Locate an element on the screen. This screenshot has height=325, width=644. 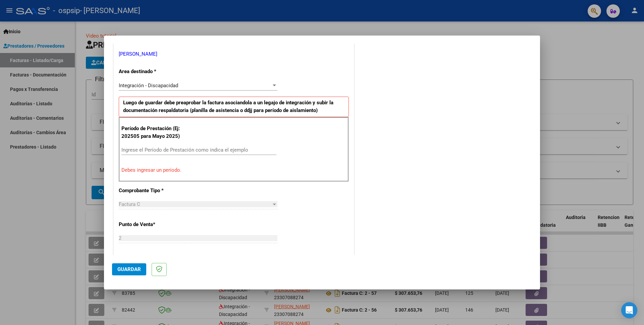
p: Debes ingresar un período. is located at coordinates (234, 170).